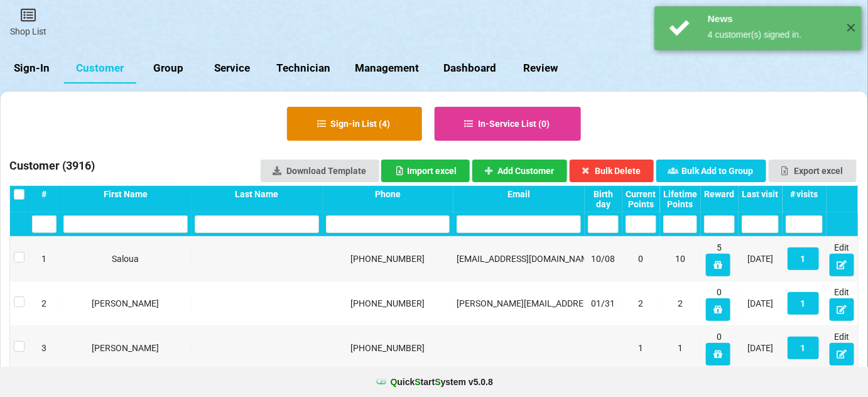 The width and height of the screenshot is (868, 397). Describe the element at coordinates (603, 259) in the screenshot. I see `div: 10/08` at that location.